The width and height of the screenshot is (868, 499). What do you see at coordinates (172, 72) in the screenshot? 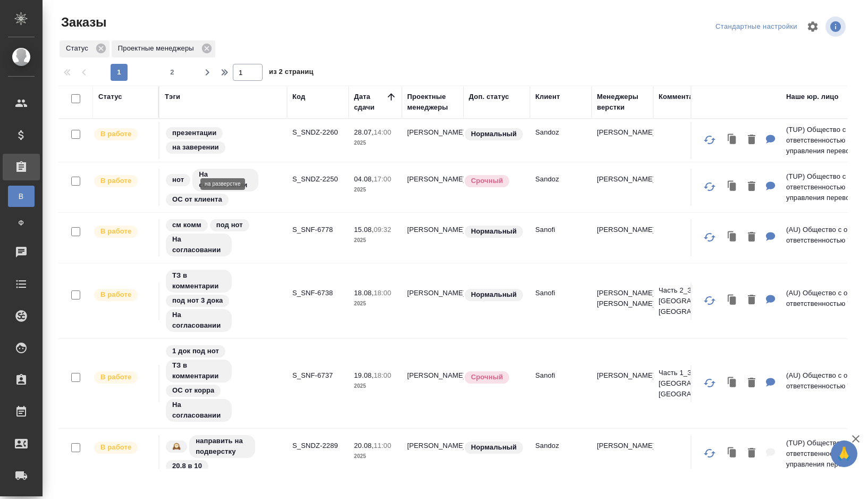
I see `button: 2` at bounding box center [172, 72].